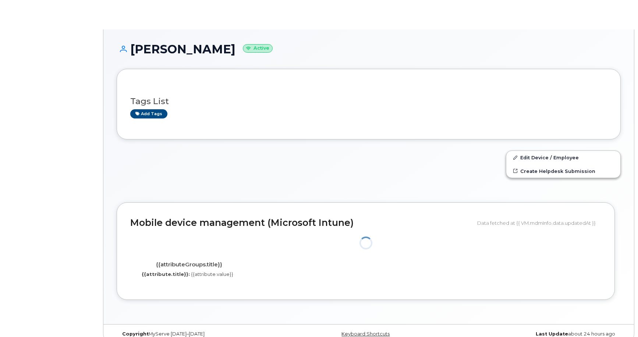  I want to click on a: Edit Device / Employee, so click(563, 157).